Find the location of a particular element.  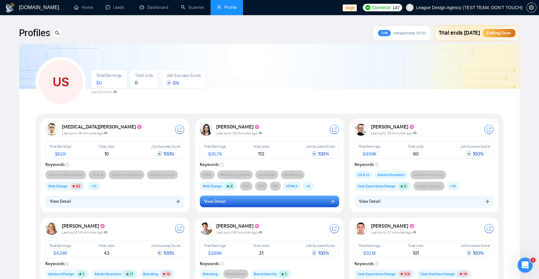

img: logo is located at coordinates (10, 8).